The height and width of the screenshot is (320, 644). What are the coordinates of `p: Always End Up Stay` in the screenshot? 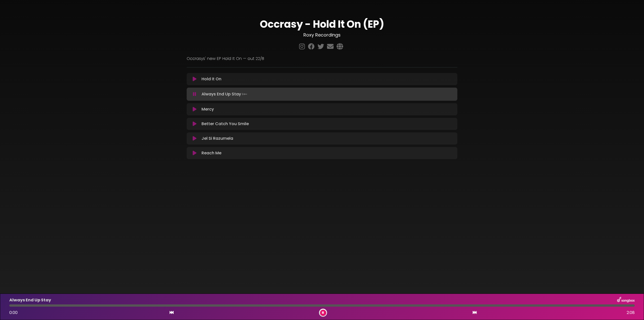 It's located at (224, 94).